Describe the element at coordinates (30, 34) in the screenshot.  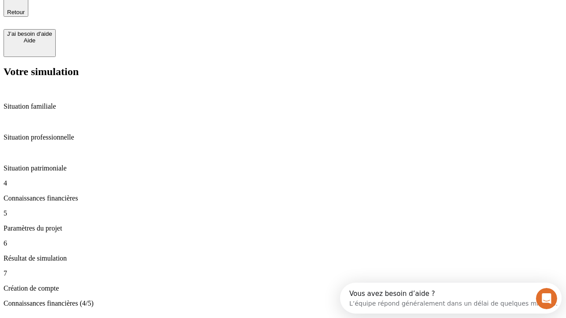
I see `div: J’ai besoin d'aide` at that location.